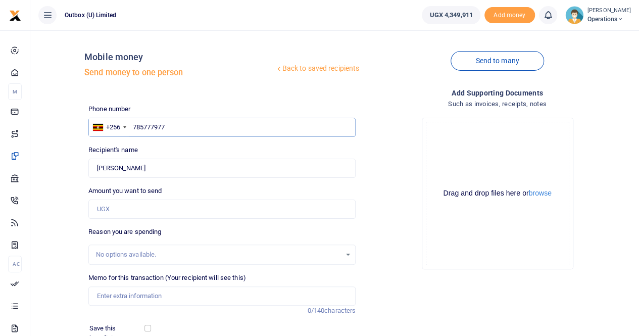 The height and width of the screenshot is (336, 639). I want to click on input: Enter phone number, so click(222, 127).